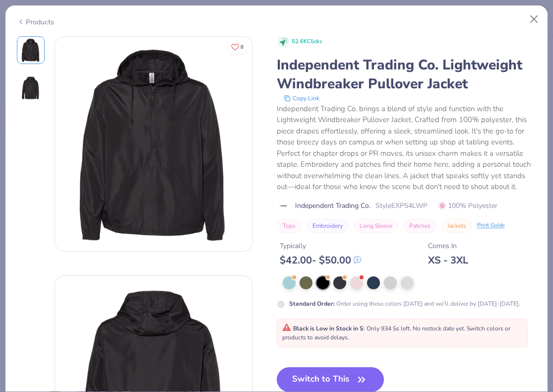 Image resolution: width=553 pixels, height=392 pixels. I want to click on button: Tops, so click(289, 226).